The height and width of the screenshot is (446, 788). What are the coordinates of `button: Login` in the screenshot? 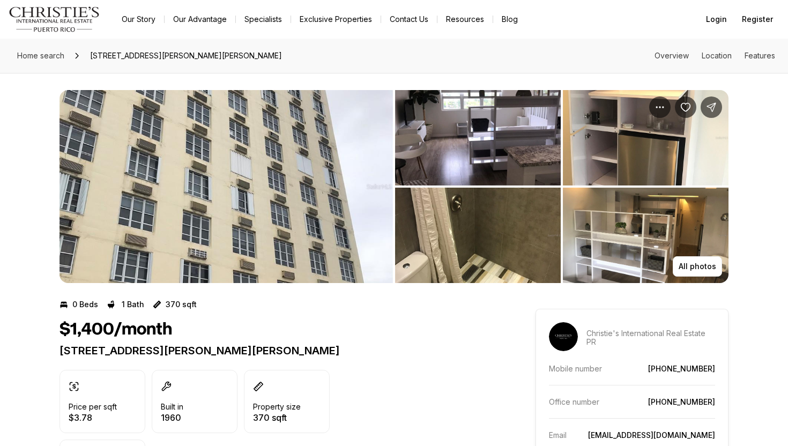 It's located at (716, 19).